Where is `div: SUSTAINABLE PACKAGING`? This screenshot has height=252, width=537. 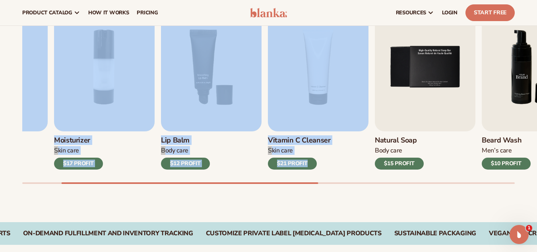 div: SUSTAINABLE PACKAGING is located at coordinates (435, 233).